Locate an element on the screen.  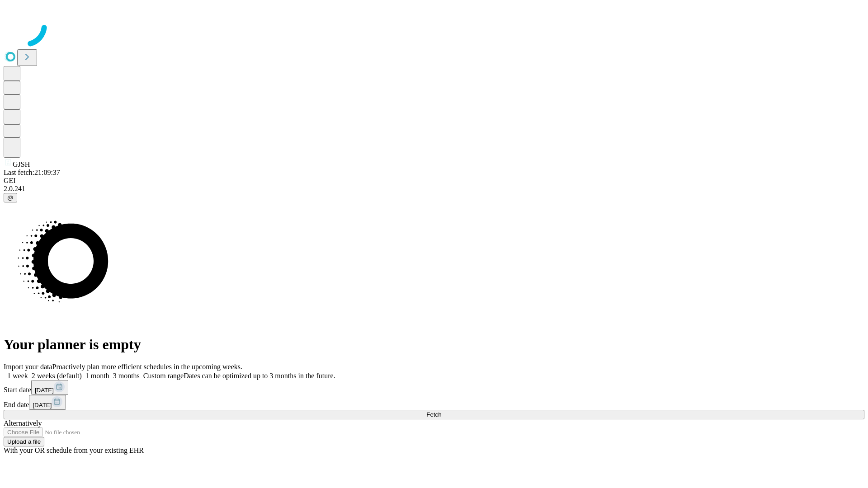
h1: Your planner is empty is located at coordinates (434, 344).